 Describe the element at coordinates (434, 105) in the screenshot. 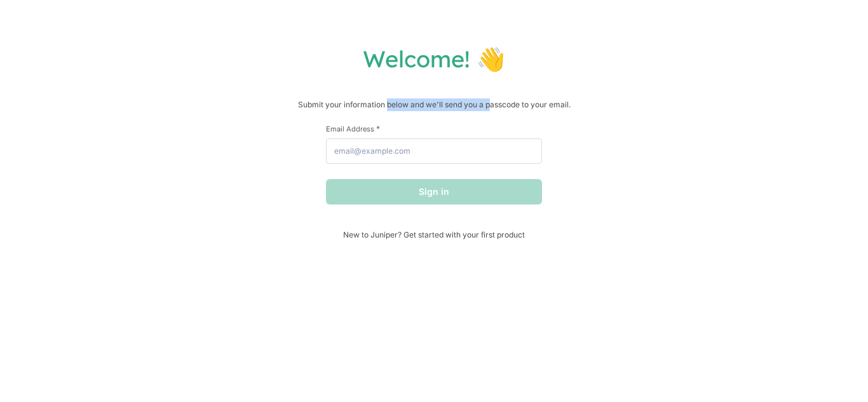

I see `p: Submit your information below and we'll send you a passcode to your email.` at that location.